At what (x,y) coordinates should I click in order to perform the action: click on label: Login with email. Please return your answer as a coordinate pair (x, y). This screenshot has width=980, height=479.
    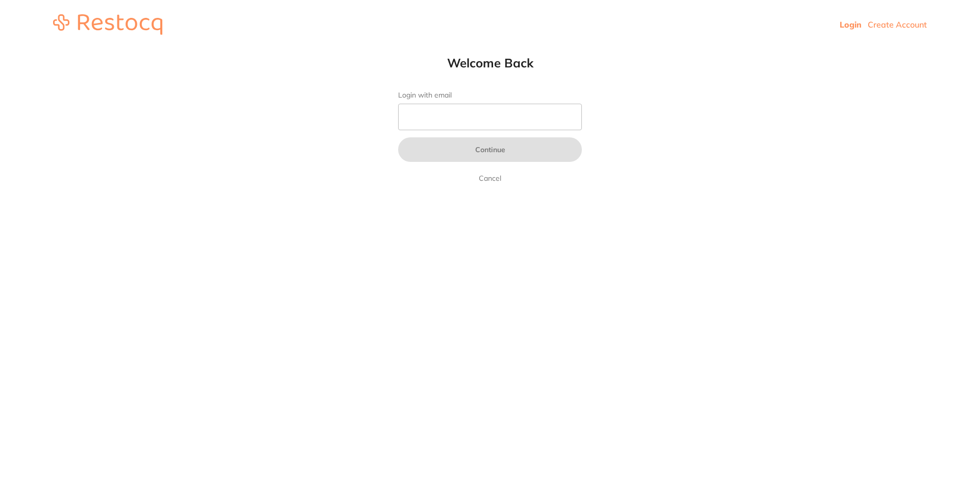
    Looking at the image, I should click on (490, 95).